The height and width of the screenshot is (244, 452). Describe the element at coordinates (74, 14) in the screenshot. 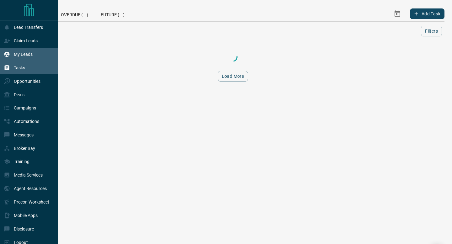

I see `div: Overdue (...)` at that location.